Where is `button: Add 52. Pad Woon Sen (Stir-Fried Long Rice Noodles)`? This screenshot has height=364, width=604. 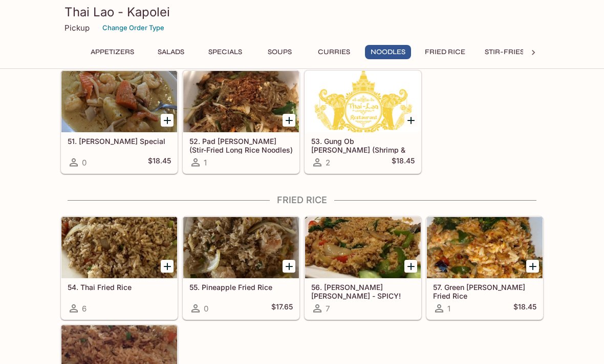
button: Add 52. Pad Woon Sen (Stir-Fried Long Rice Noodles) is located at coordinates (288, 120).